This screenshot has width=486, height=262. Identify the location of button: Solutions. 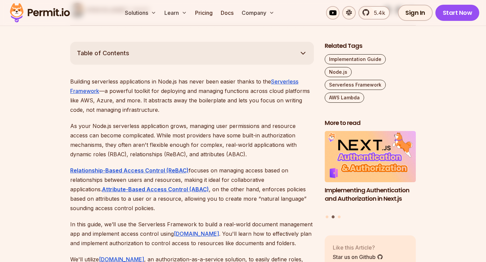
(140, 13).